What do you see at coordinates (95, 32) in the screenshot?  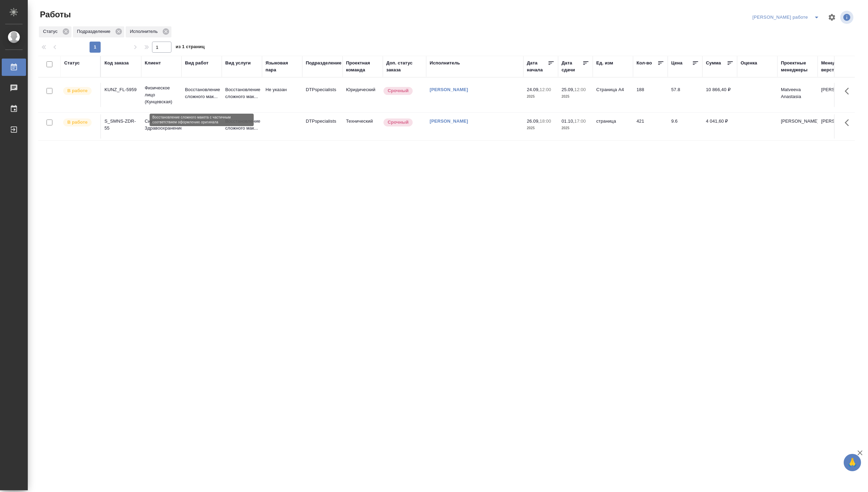 I see `p: Подразделение` at bounding box center [95, 32].